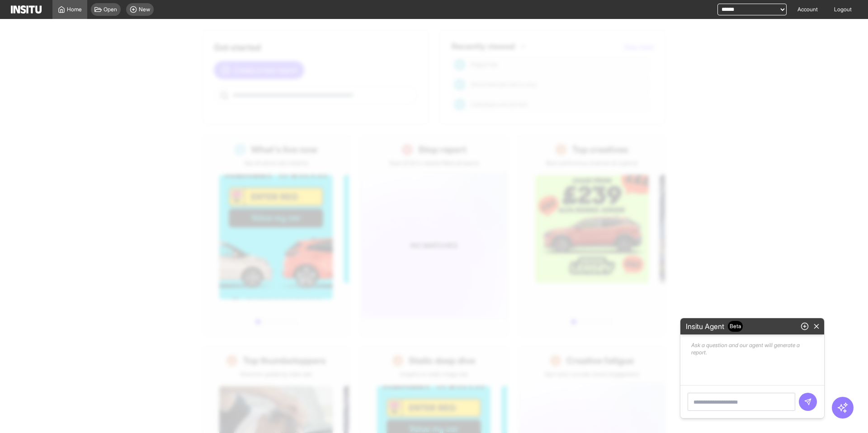 The image size is (868, 433). Describe the element at coordinates (110, 9) in the screenshot. I see `span: Open` at that location.